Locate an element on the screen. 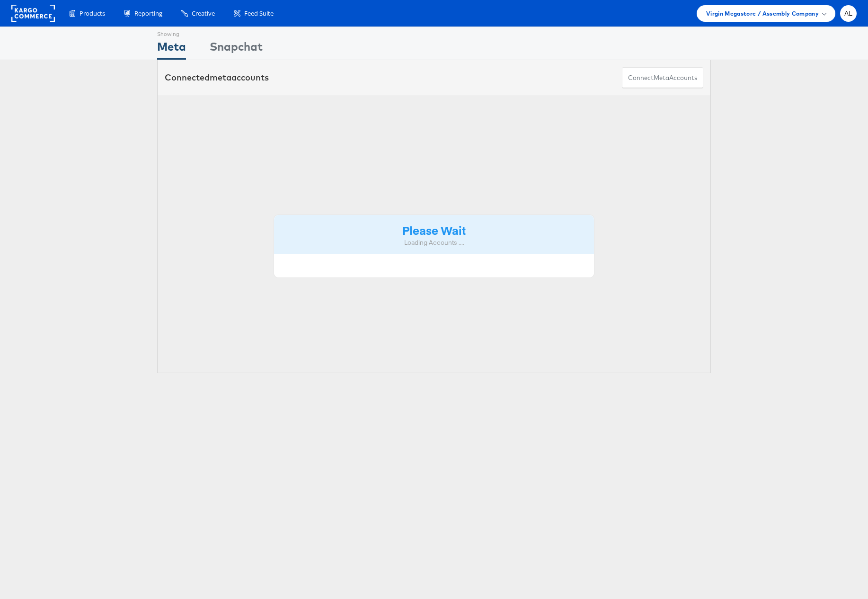  div: Meta is located at coordinates (171, 49).